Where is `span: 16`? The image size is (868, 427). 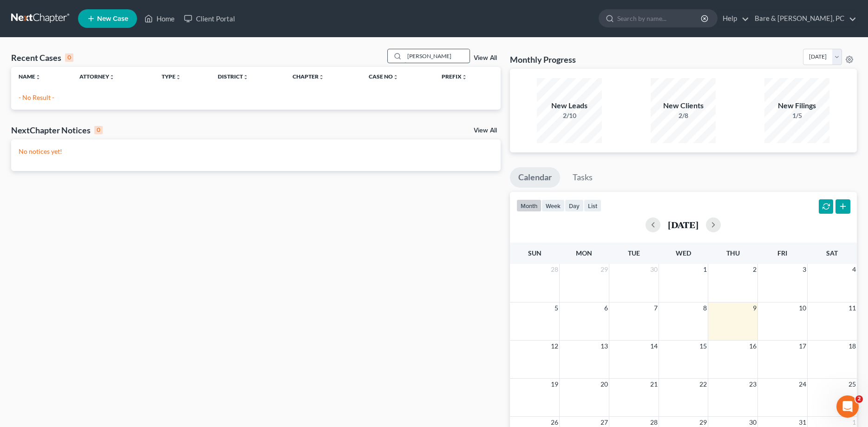
span: 16 is located at coordinates (753, 346).